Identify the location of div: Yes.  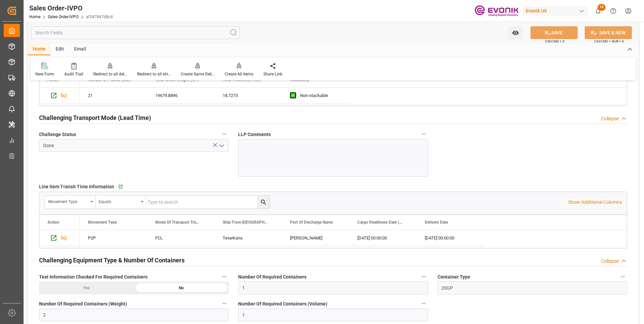
(87, 288).